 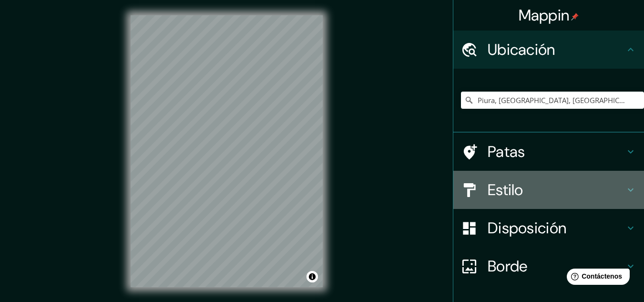 I want to click on font: Patas, so click(x=506, y=152).